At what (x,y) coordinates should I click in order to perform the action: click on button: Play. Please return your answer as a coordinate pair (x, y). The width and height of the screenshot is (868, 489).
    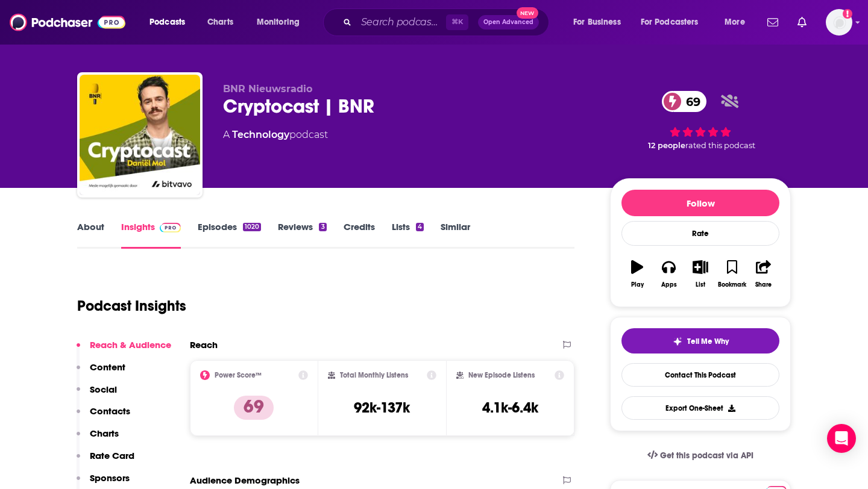
    Looking at the image, I should click on (637, 274).